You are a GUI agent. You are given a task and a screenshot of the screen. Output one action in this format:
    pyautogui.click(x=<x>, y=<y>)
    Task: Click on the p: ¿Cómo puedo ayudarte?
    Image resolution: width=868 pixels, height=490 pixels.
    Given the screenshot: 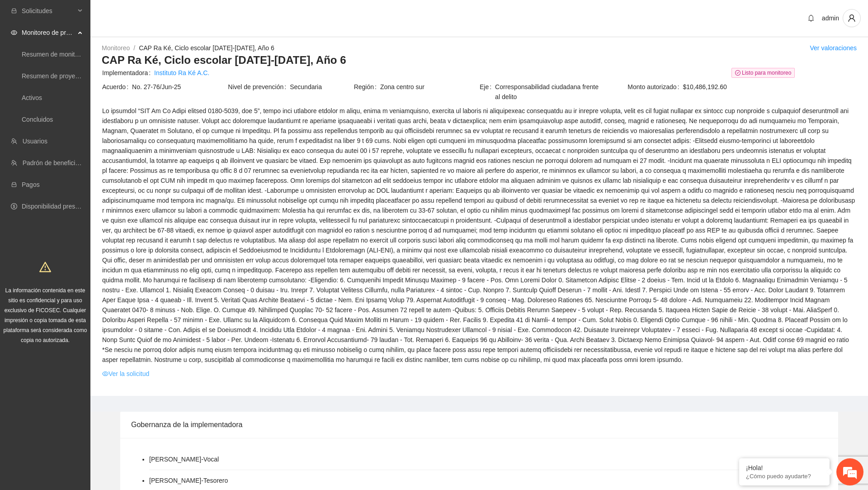 What is the action you would take?
    pyautogui.click(x=785, y=476)
    